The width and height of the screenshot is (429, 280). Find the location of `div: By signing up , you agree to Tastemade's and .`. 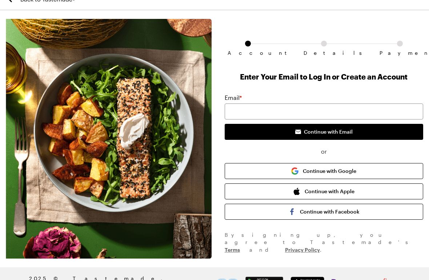

div: By signing up , you agree to Tastemade's and . is located at coordinates (324, 242).